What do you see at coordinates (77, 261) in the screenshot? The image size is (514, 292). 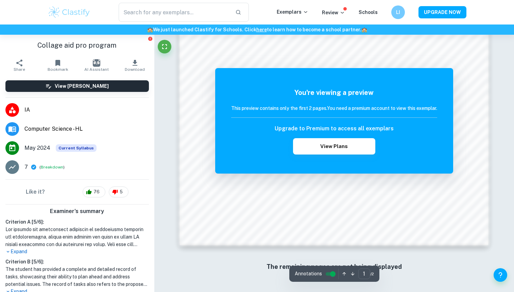 I see `h6: Criterion B [ 5 / 6 ]:` at bounding box center [77, 261].